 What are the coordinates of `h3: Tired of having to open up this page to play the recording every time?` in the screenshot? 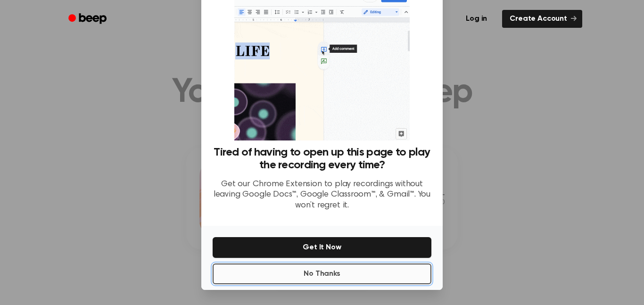 It's located at (322, 159).